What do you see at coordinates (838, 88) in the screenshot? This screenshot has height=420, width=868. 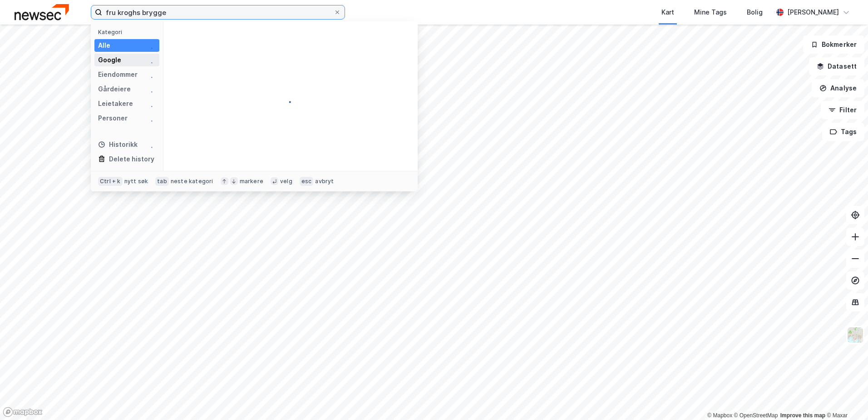 I see `button: Analyse` at bounding box center [838, 88].